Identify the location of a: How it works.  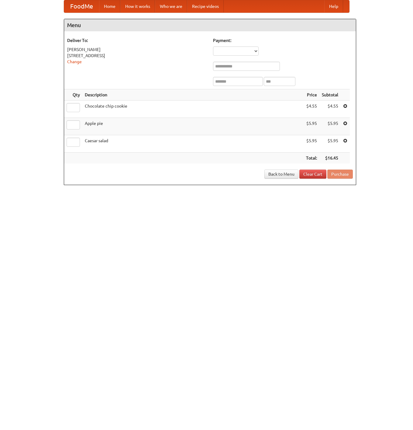
(138, 6).